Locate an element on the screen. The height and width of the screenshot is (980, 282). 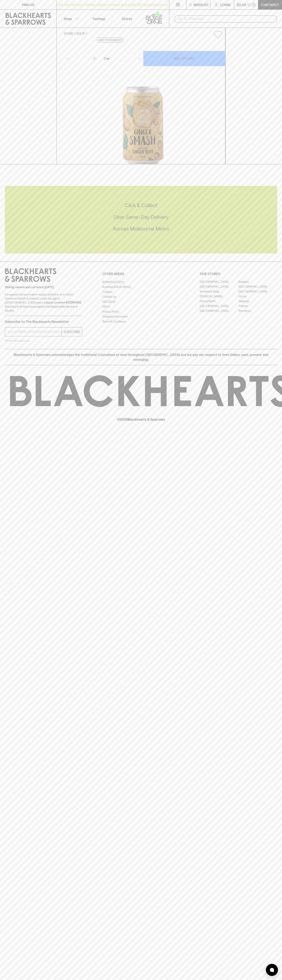
img: 27280.png is located at coordinates (143, 102).